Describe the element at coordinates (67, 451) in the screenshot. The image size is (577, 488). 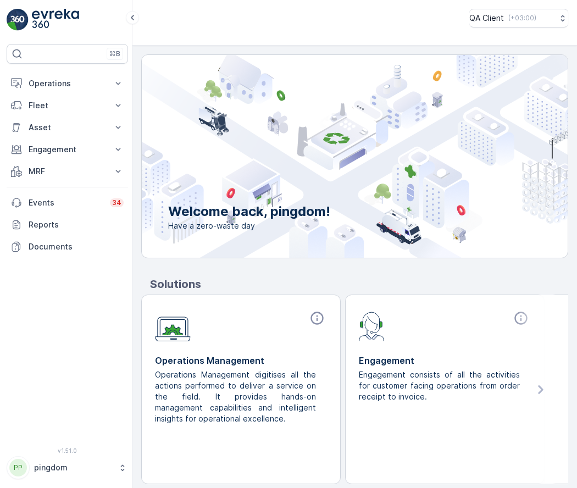
I see `span: v 1.51.0` at that location.